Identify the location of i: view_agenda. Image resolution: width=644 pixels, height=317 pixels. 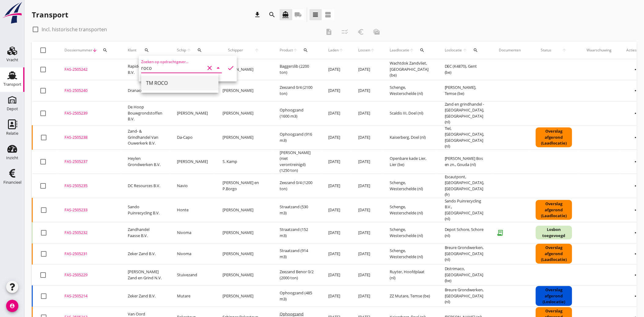
(328, 15).